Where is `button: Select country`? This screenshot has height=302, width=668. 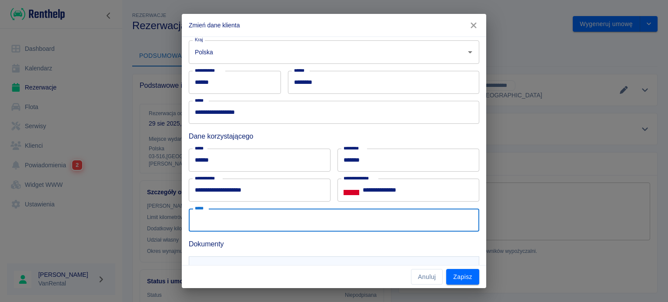 button: Select country is located at coordinates (351, 190).